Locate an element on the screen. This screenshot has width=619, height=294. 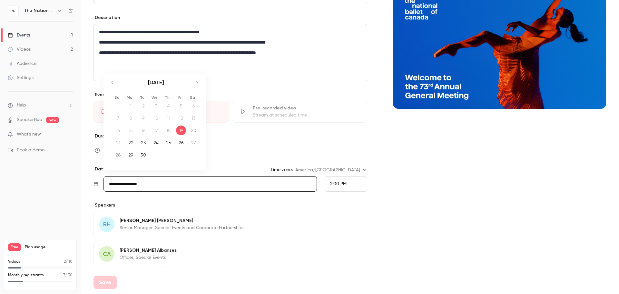
td: Not available. Saturday, September 6, 2025 is located at coordinates (194, 106).